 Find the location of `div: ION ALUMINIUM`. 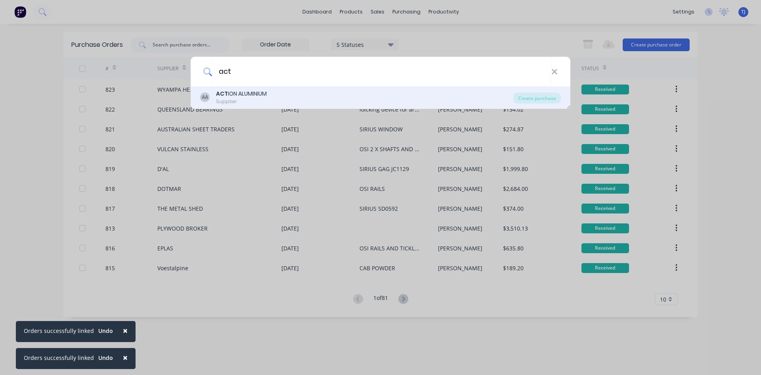

div: ION ALUMINIUM is located at coordinates (241, 94).